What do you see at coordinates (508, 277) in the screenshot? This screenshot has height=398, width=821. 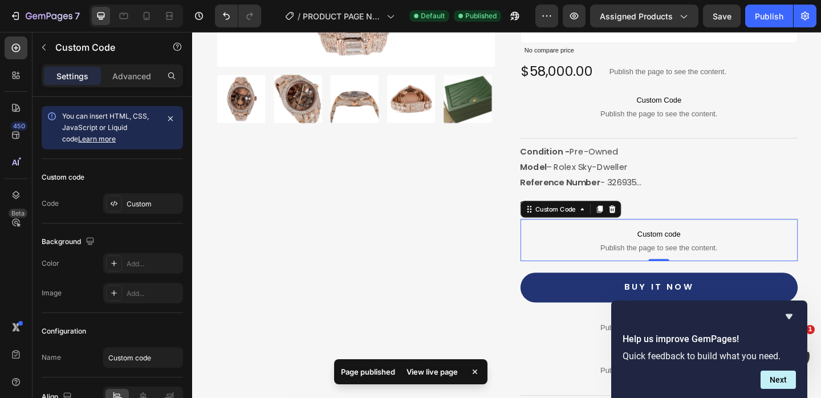 I see `button: BUY IT NOW` at bounding box center [508, 277].